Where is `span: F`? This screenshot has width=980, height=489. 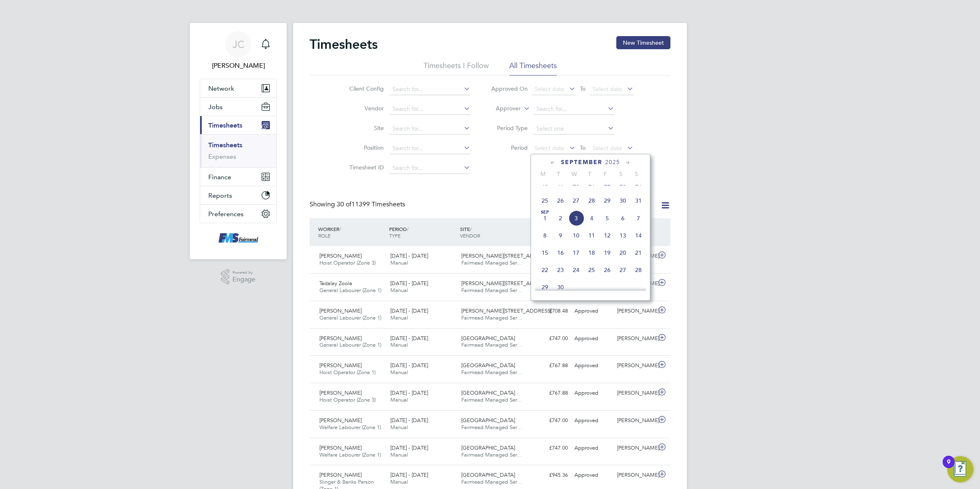
span: F is located at coordinates (605, 174).